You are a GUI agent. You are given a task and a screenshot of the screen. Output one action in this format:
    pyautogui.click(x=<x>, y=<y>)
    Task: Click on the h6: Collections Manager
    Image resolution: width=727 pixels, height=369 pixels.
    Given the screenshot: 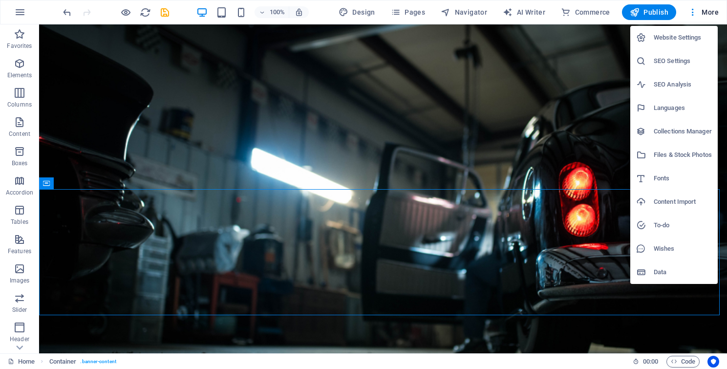 What is the action you would take?
    pyautogui.click(x=682, y=131)
    